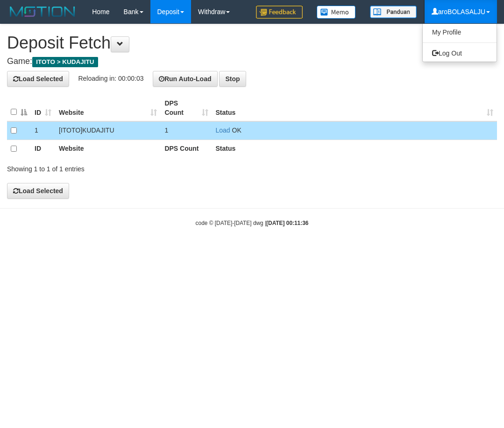  Describe the element at coordinates (43, 131) in the screenshot. I see `td: 1` at that location.